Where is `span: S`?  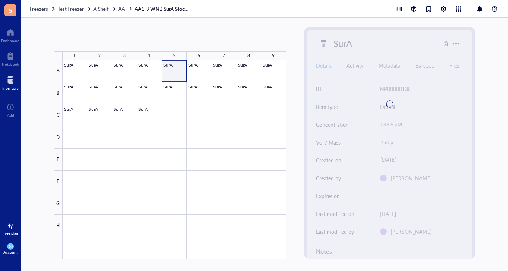 span: S is located at coordinates (10, 10).